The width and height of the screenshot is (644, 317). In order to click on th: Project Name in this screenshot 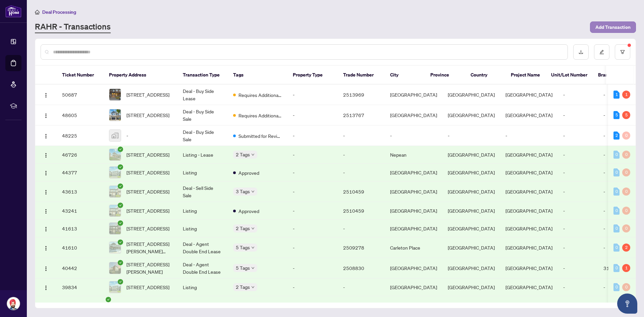, I will do `click(526, 75)`.